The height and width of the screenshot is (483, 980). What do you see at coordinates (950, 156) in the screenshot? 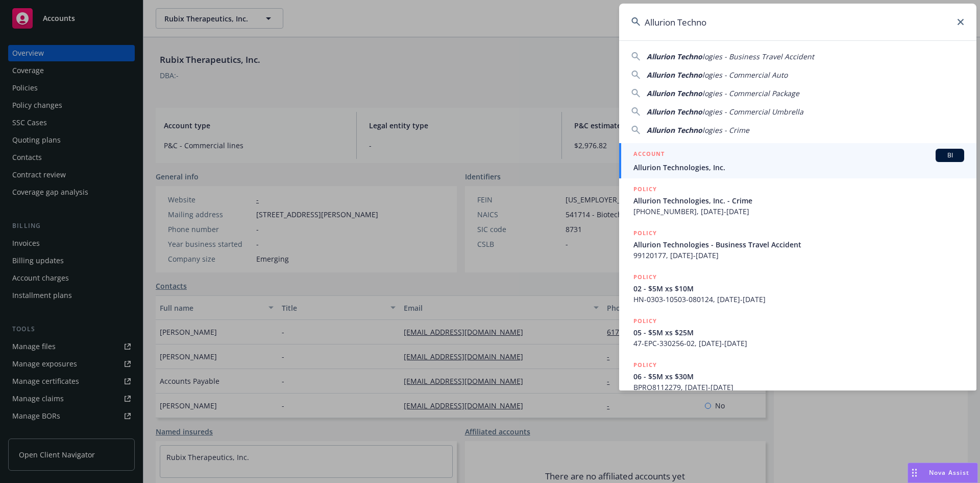
I see `span: BI` at bounding box center [950, 156].